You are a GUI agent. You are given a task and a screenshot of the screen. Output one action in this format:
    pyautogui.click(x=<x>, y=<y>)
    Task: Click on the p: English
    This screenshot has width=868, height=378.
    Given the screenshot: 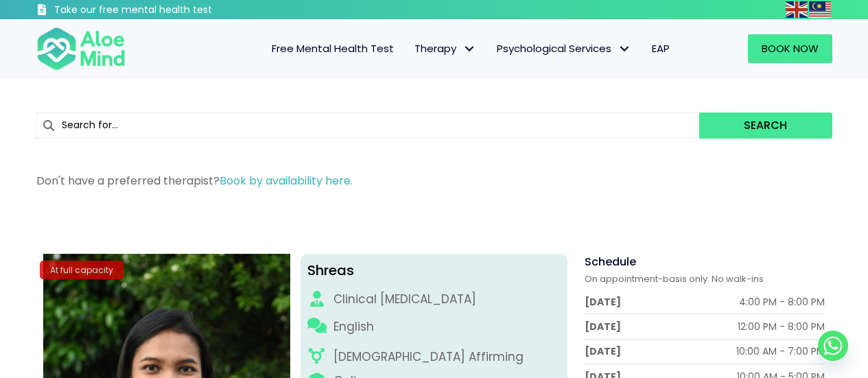 What is the action you would take?
    pyautogui.click(x=354, y=326)
    